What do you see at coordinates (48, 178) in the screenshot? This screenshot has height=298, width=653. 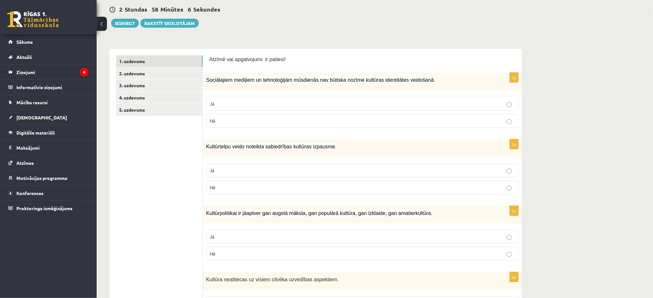 I see `a: Motivācijas programma` at bounding box center [48, 178].